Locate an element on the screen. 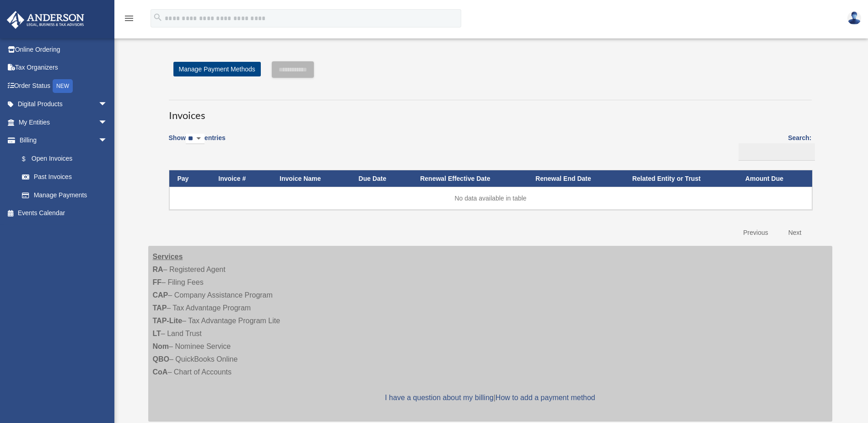  strong: Nom is located at coordinates (161, 346).